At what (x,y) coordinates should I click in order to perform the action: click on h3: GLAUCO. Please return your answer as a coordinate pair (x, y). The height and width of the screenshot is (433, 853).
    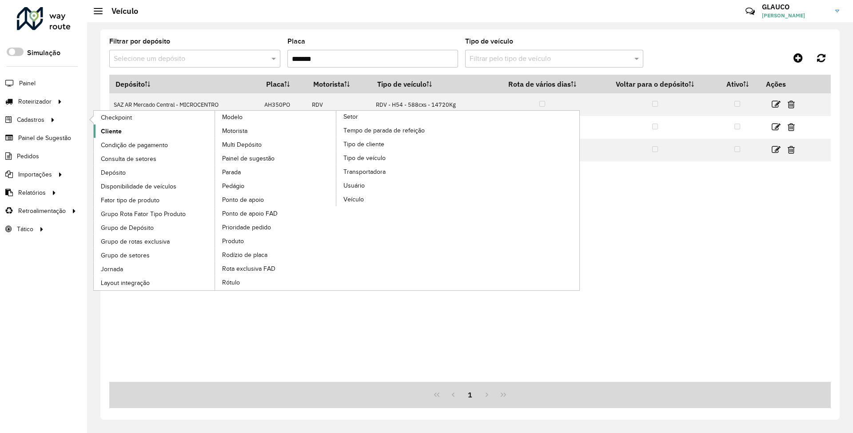
    Looking at the image, I should click on (795, 7).